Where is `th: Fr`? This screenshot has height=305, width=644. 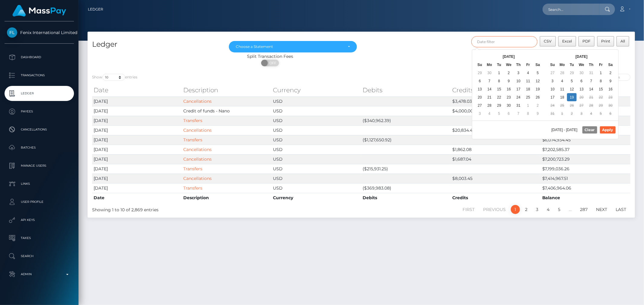
th: Fr is located at coordinates (601, 65).